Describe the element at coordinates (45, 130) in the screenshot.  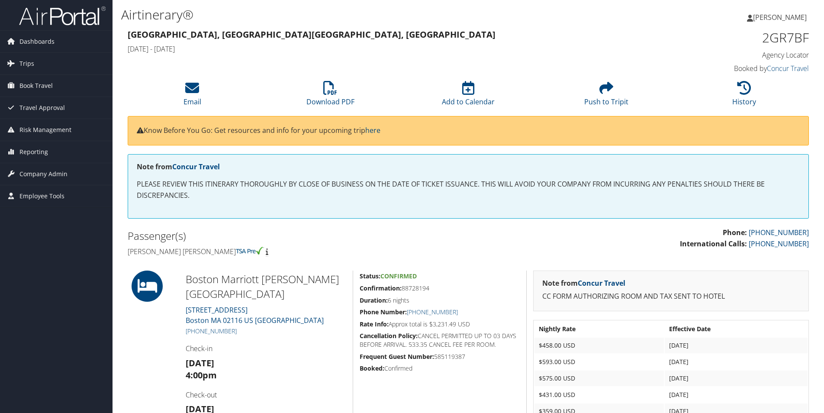
I see `span: Risk Management` at that location.